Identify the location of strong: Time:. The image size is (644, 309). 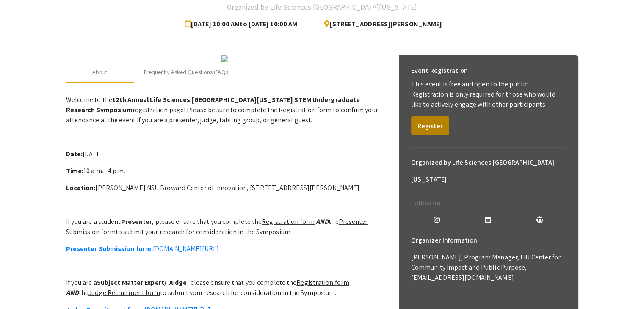
(75, 171).